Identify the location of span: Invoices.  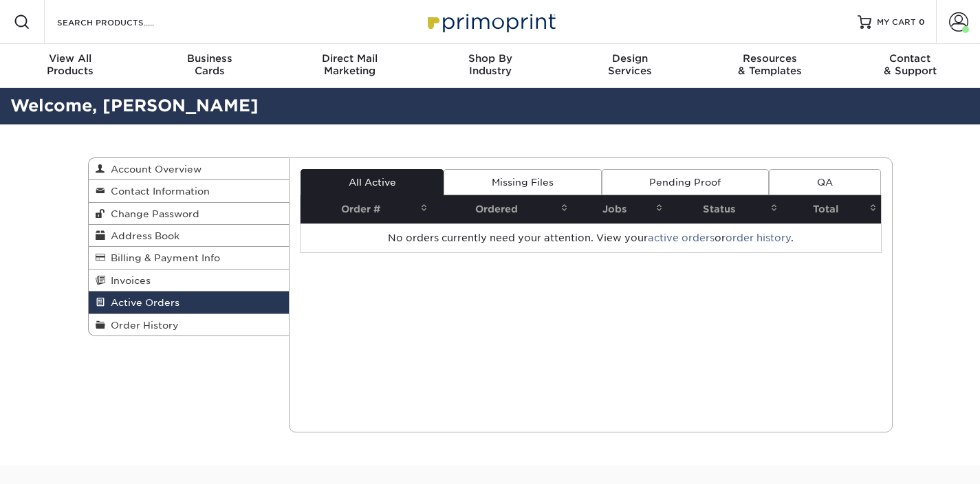
(128, 281).